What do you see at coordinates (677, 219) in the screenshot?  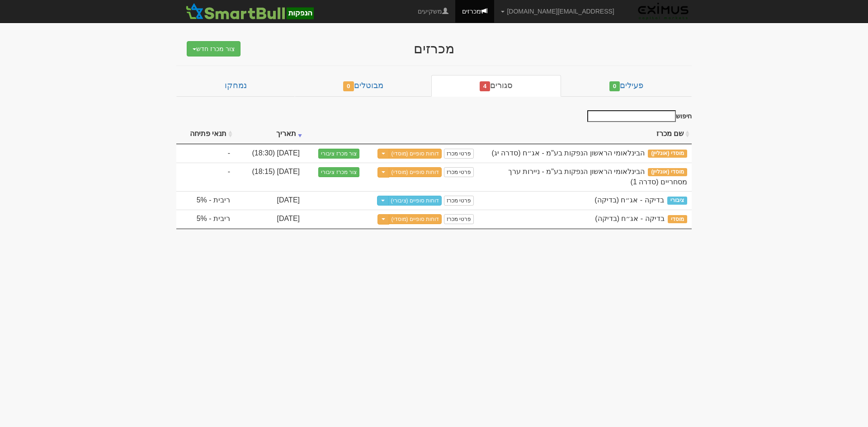 I see `span: מוסדי` at bounding box center [677, 219].